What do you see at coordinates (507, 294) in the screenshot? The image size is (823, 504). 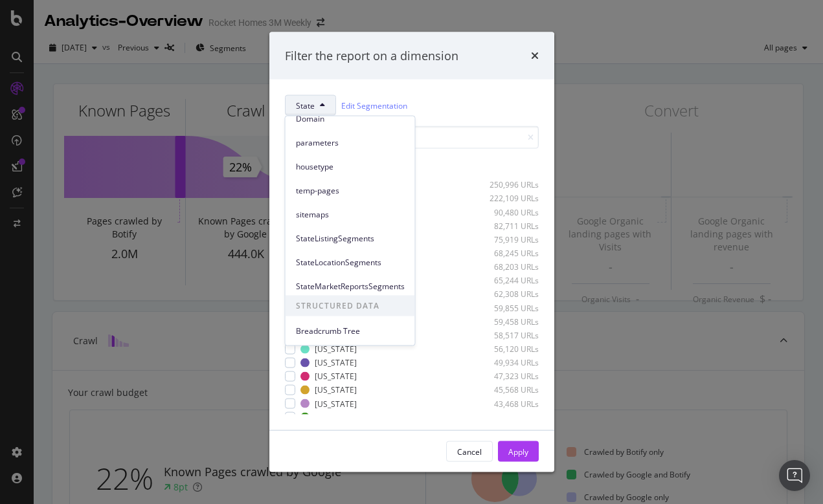 I see `div: 62,308 URLs` at bounding box center [507, 294].